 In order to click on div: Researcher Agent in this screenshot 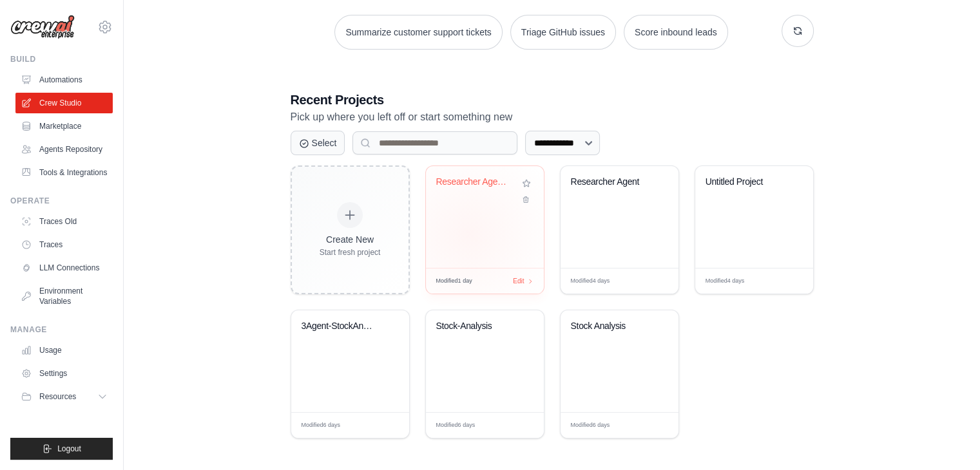, I will do `click(609, 183)`.